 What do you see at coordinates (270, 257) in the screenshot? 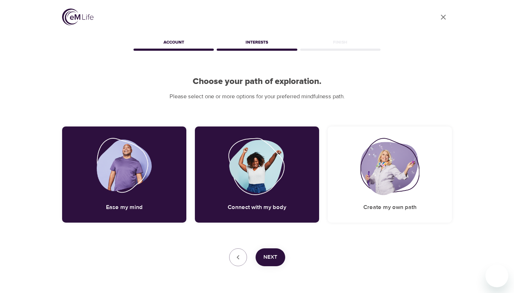
I see `button: Next` at bounding box center [270, 257].